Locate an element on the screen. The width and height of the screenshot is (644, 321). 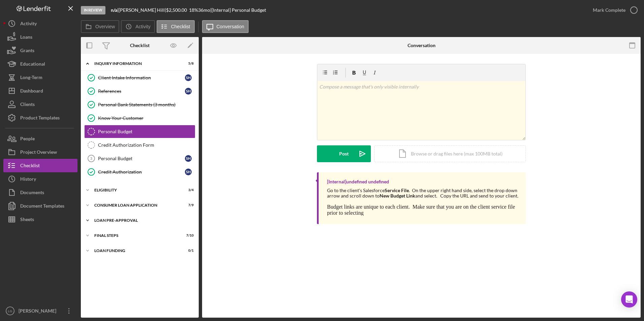
a: Documents is located at coordinates (40, 193).